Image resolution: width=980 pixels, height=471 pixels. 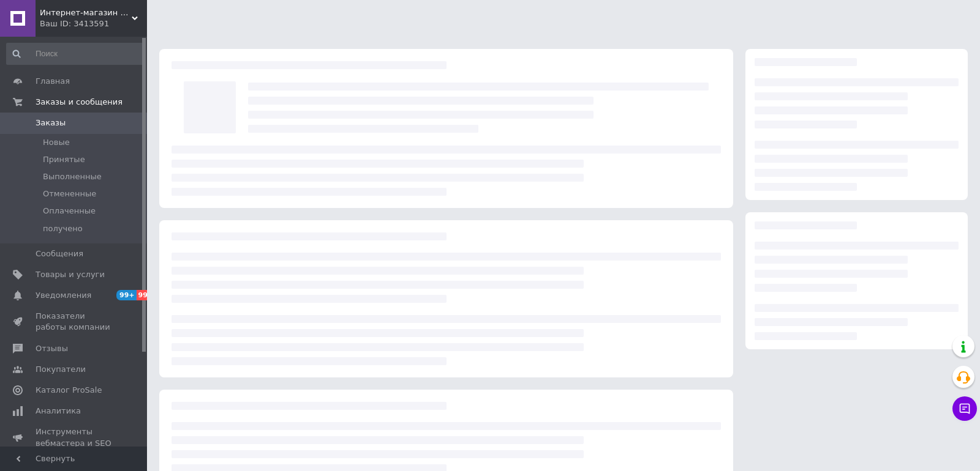 I want to click on span: Аналитика, so click(x=58, y=411).